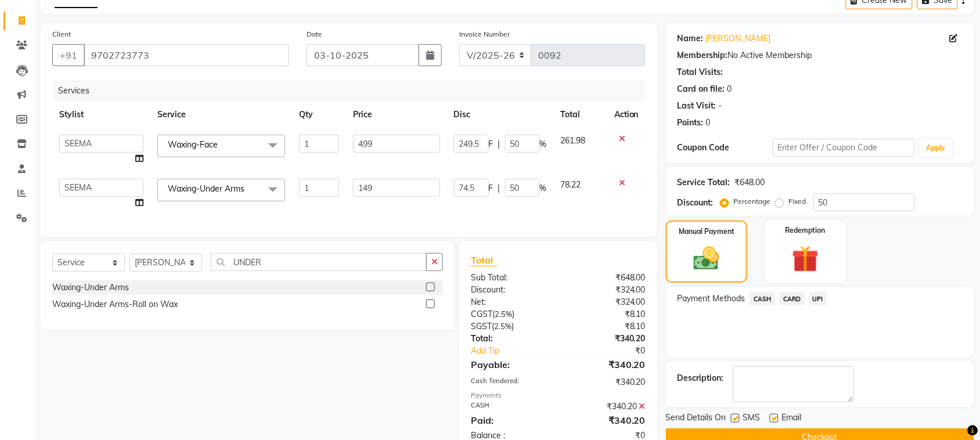 Image resolution: width=980 pixels, height=440 pixels. I want to click on div: Payable:, so click(510, 364).